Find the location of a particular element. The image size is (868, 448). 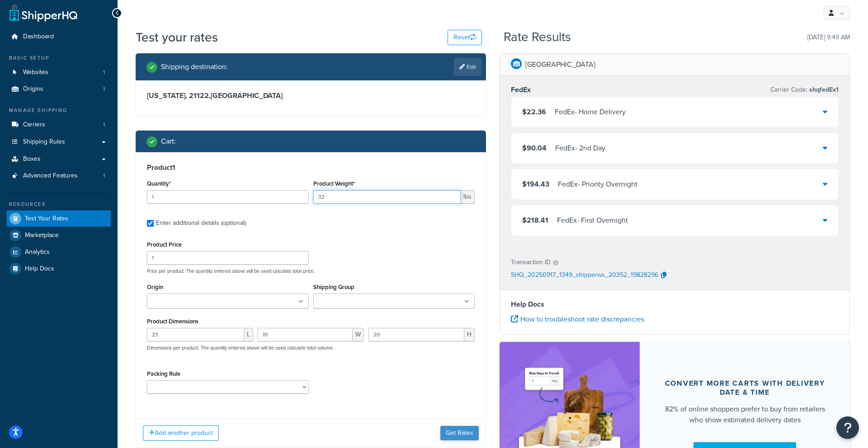

a: Test Your Rates is located at coordinates (59, 219).